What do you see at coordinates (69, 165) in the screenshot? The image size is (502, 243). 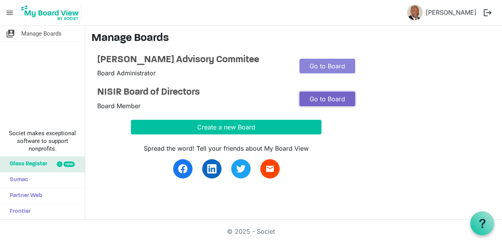 I see `div: new` at bounding box center [69, 165].